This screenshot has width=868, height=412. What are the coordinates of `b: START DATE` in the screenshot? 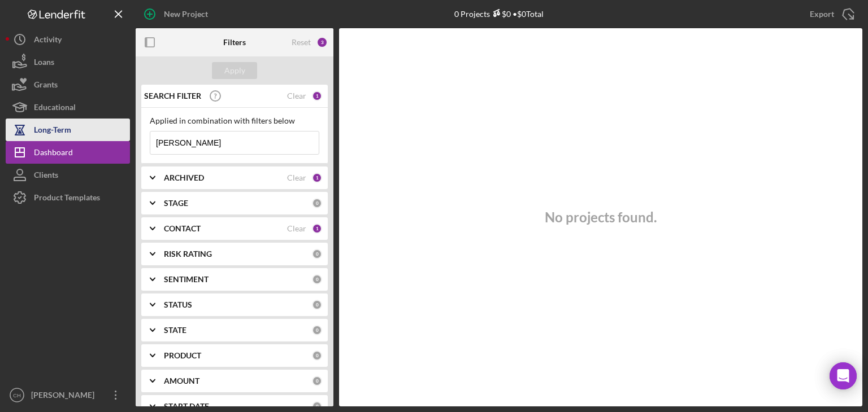 It's located at (186, 407).